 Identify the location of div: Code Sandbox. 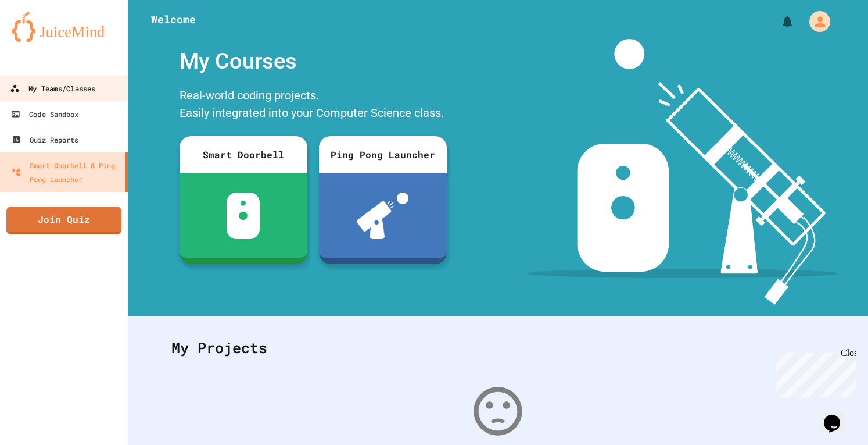
(45, 114).